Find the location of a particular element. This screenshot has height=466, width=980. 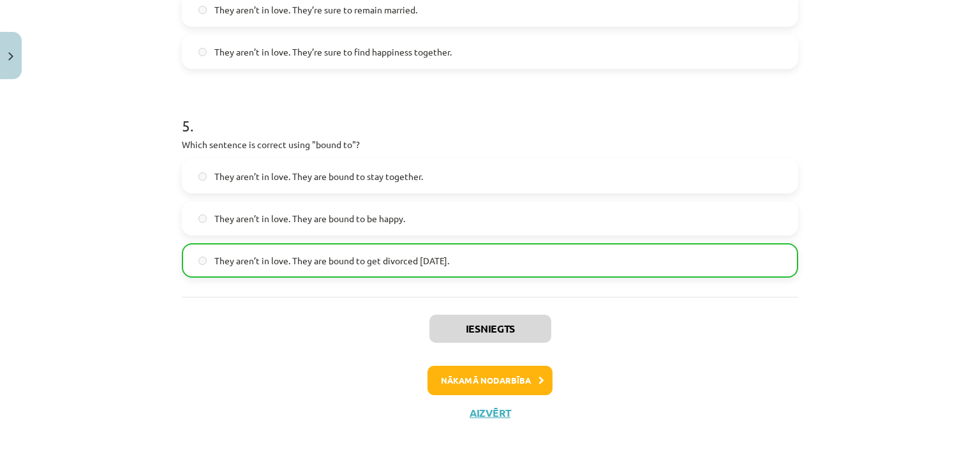

img: icon-close-lesson-0947bae3869378f0d4975bcd49f059093ad1ed9edebbc8119c70593378902aed.svg is located at coordinates (11, 56).